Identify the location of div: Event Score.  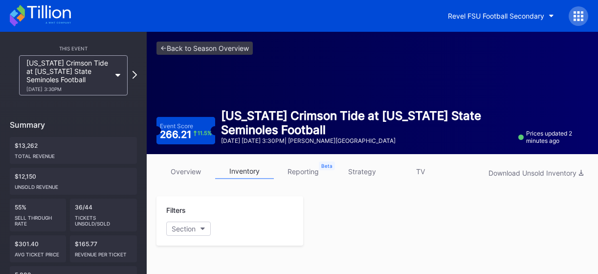
(176, 126).